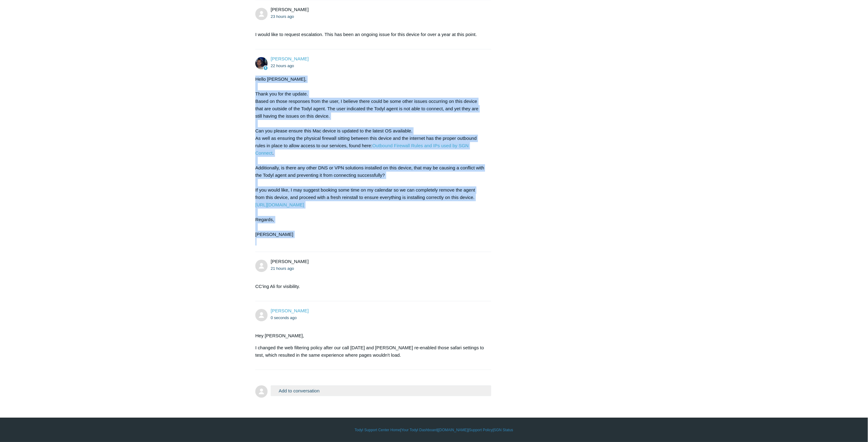 The height and width of the screenshot is (442, 868). Describe the element at coordinates (290, 311) in the screenshot. I see `span: Ali Zahir` at that location.